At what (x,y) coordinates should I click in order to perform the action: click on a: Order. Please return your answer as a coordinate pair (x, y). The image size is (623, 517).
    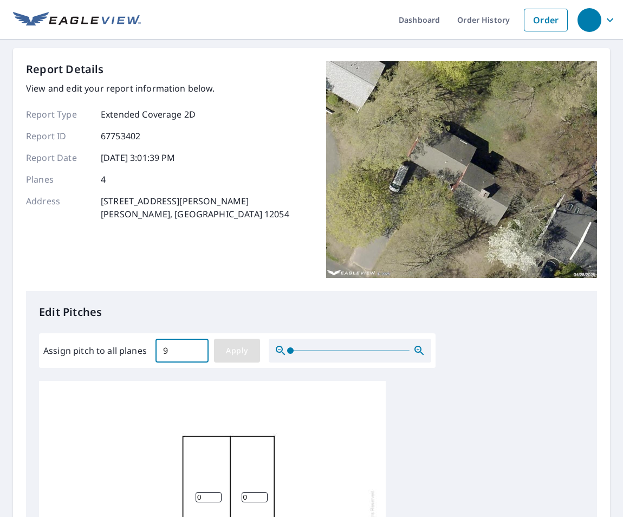
    Looking at the image, I should click on (546, 20).